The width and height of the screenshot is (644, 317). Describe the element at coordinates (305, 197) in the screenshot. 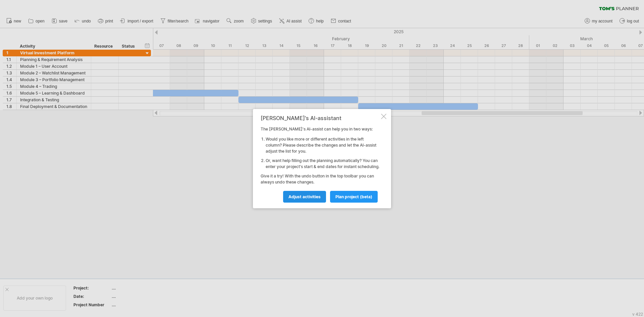

I see `a: Adjust activities` at that location.